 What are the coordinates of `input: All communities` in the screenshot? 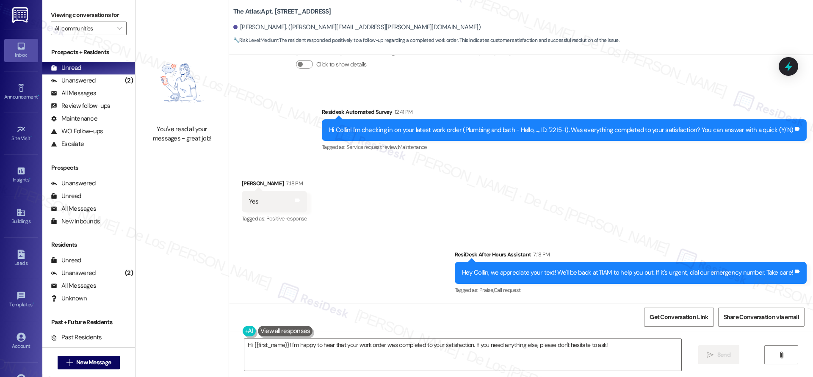 It's located at (84, 28).